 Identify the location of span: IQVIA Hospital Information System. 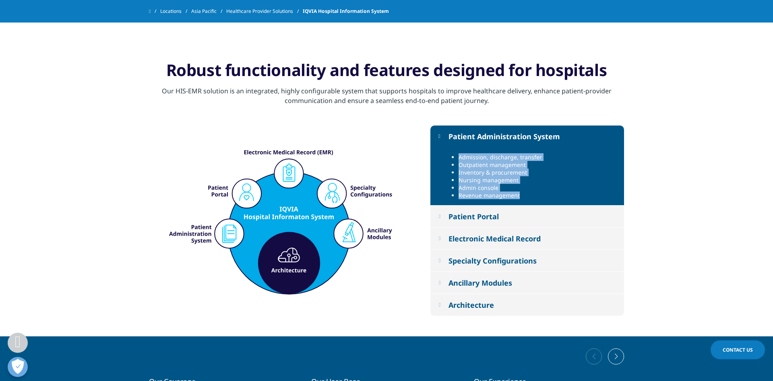
(346, 11).